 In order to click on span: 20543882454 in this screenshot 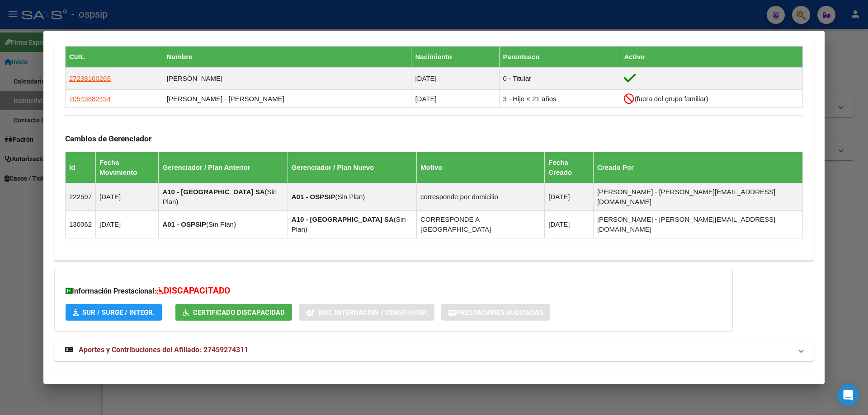, I will do `click(90, 99)`.